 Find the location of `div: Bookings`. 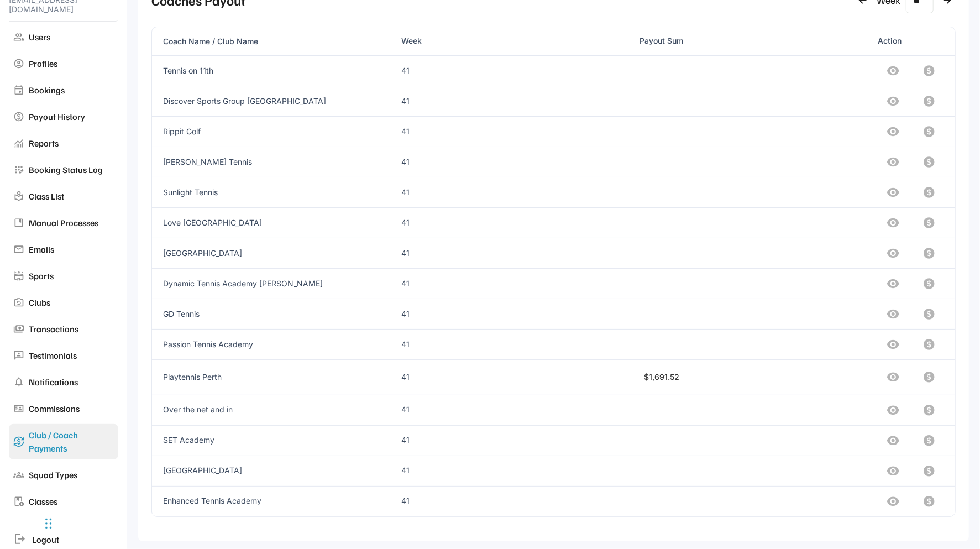

div: Bookings is located at coordinates (71, 90).